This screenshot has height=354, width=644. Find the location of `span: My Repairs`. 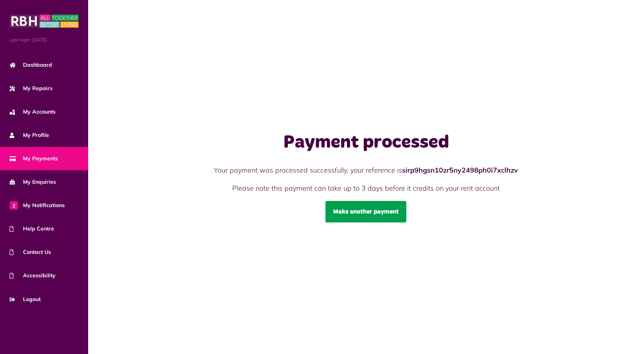

span: My Repairs is located at coordinates (31, 88).